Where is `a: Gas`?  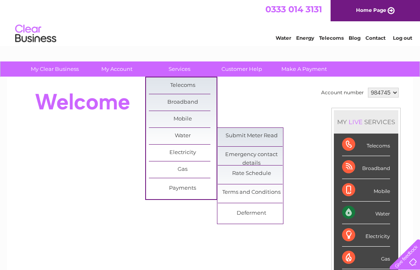
a: Gas is located at coordinates (183, 170).